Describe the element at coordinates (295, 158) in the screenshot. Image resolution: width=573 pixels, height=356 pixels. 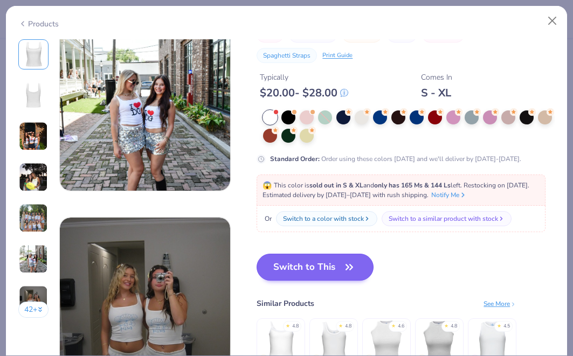
I see `strong: Standard Order :` at that location.